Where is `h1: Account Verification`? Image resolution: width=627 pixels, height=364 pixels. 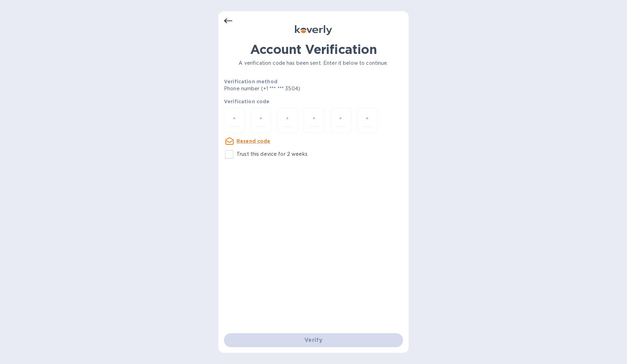 h1: Account Verification is located at coordinates (313, 49).